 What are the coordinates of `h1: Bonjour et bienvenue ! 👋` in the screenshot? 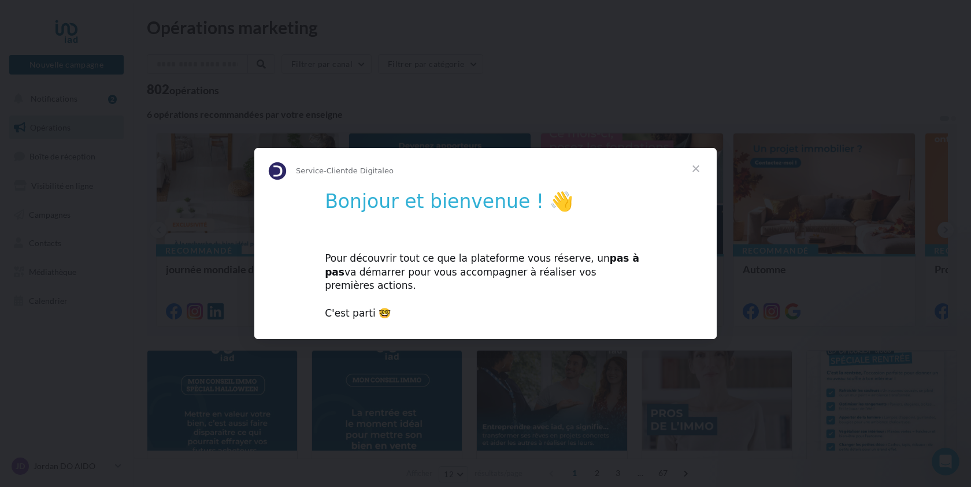 It's located at (485, 205).